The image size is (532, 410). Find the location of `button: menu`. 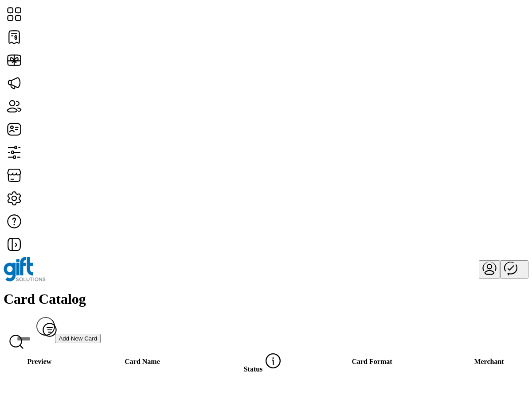

button: menu is located at coordinates (490, 269).